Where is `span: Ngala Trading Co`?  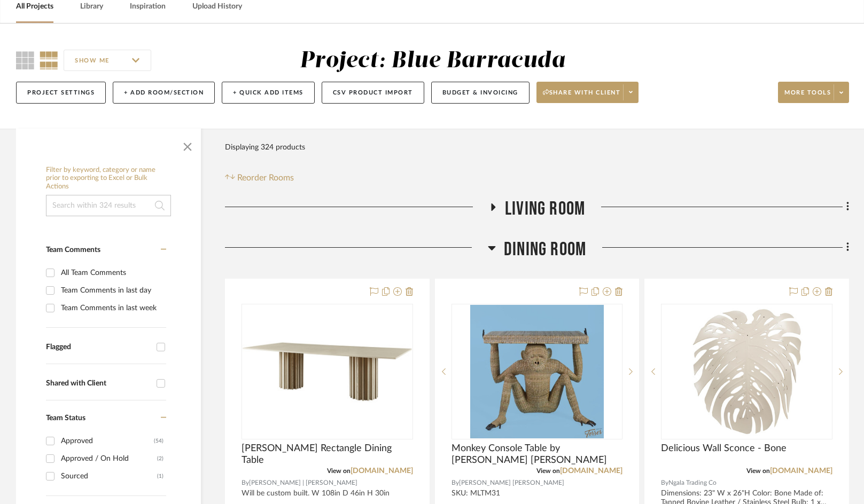 span: Ngala Trading Co is located at coordinates (693, 483).